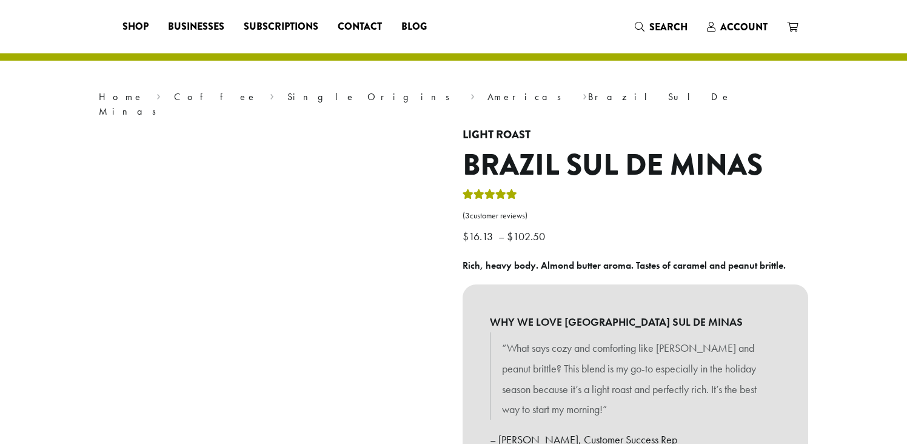  Describe the element at coordinates (372, 96) in the screenshot. I see `a: Single Origins` at that location.